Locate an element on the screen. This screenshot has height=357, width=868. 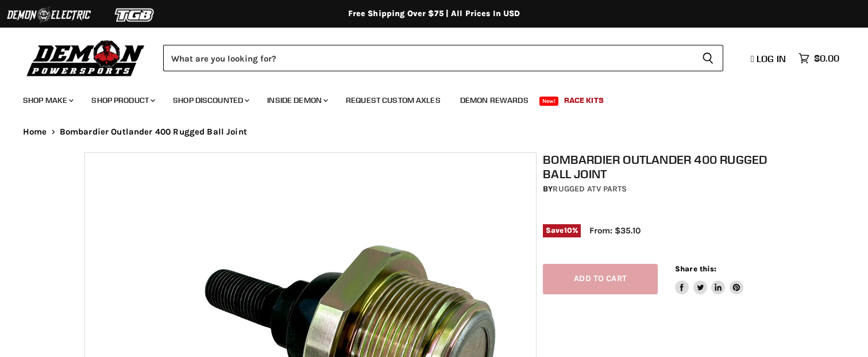
span: New! is located at coordinates (549, 101).